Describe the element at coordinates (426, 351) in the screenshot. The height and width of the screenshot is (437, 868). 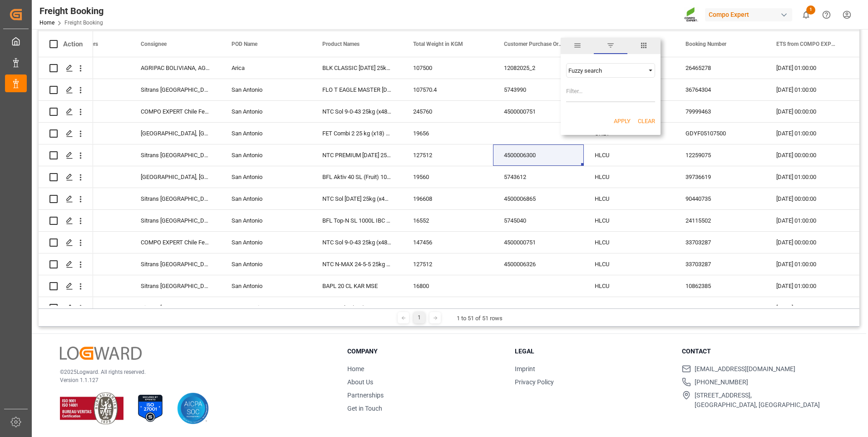
I see `h3: Company` at that location.